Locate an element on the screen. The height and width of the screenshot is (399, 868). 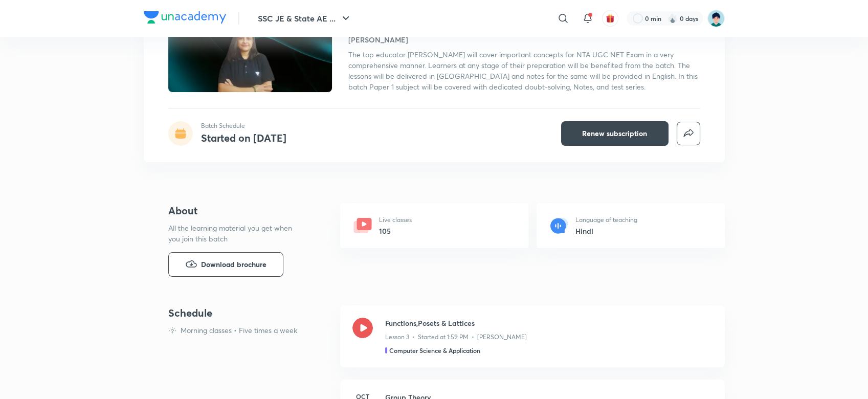
p: All the learning material you get when you join this batch is located at coordinates (235, 234).